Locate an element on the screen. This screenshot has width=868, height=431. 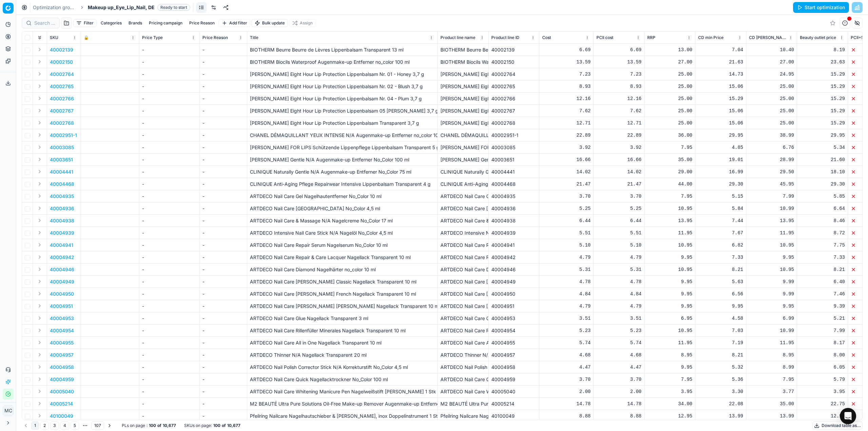
div: 14.73 is located at coordinates (721, 74).